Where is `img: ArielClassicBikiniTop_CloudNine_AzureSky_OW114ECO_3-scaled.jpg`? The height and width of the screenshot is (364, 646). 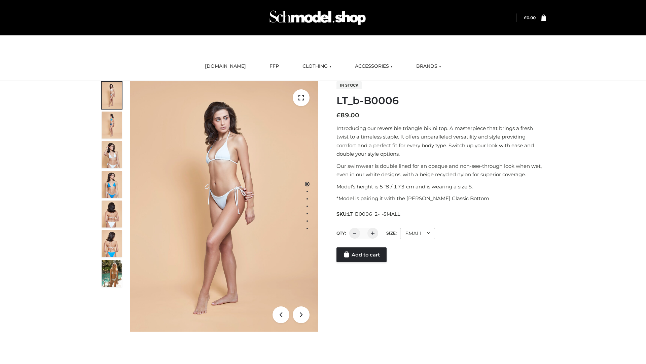
img: ArielClassicBikiniTop_CloudNine_AzureSky_OW114ECO_3-scaled.jpg is located at coordinates (112, 154).